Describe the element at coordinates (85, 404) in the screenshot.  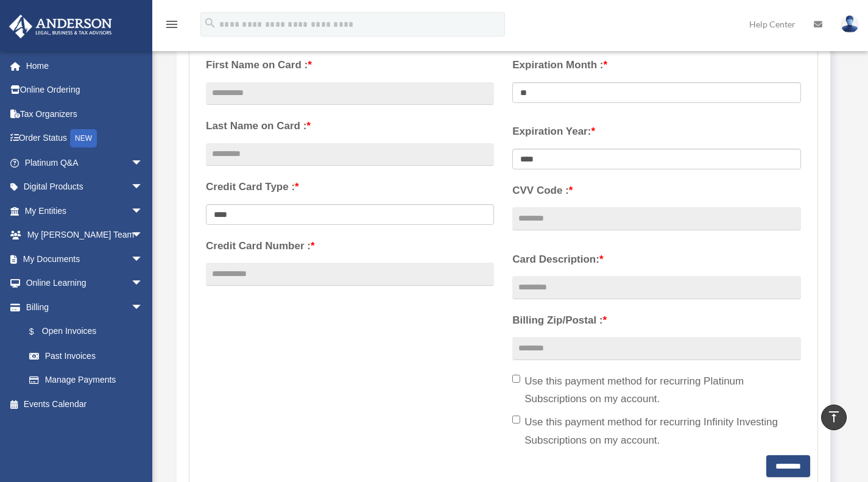
I see `a: Events Calendar` at that location.